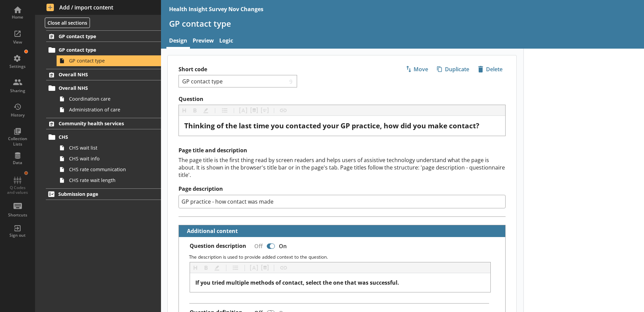 This screenshot has height=312, width=644. Describe the element at coordinates (109, 170) in the screenshot. I see `a: CHS rate communication` at that location.